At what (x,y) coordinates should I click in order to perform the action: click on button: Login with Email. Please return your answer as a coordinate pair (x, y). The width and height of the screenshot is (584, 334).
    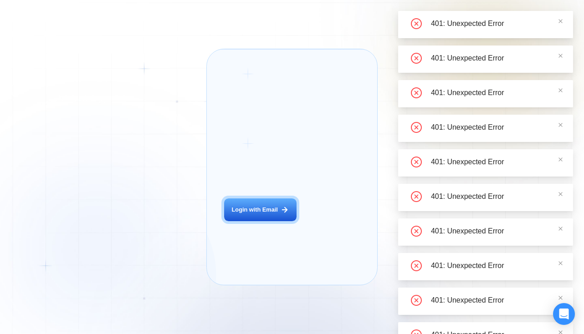
    Looking at the image, I should click on (260, 210).